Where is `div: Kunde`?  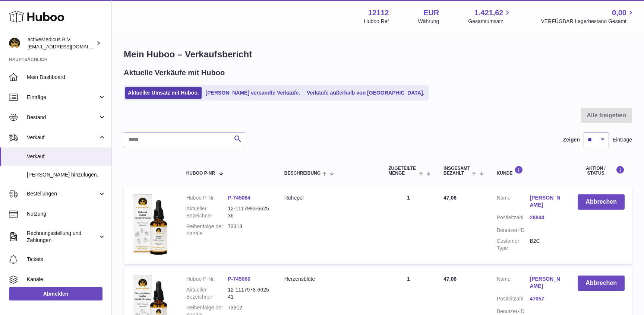
div: Kunde is located at coordinates (530, 171).